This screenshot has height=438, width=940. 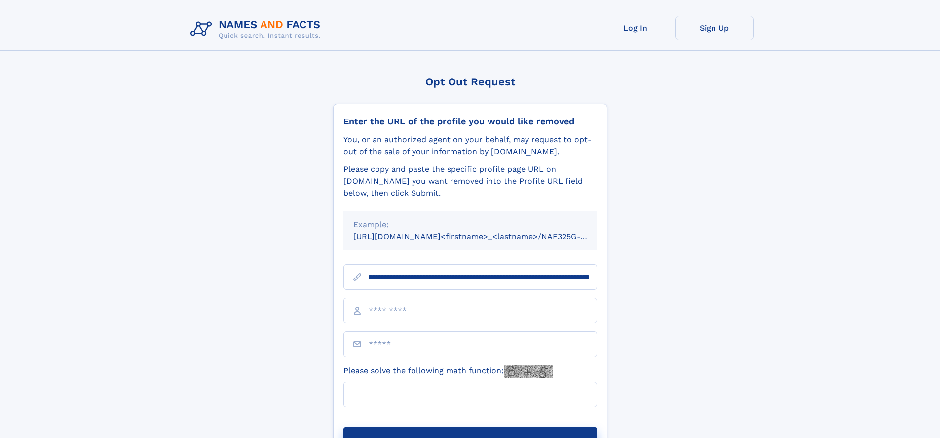 What do you see at coordinates (470, 81) in the screenshot?
I see `div: Opt Out Request` at bounding box center [470, 81].